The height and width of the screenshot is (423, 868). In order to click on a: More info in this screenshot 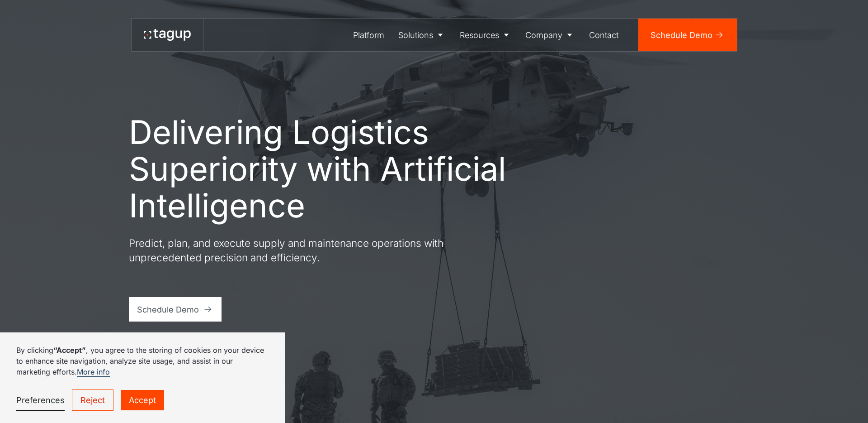, I will do `click(93, 372)`.